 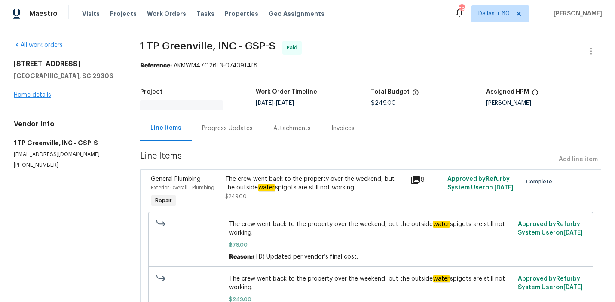 What do you see at coordinates (286, 92) in the screenshot?
I see `h5: Work Order Timeline` at bounding box center [286, 92].